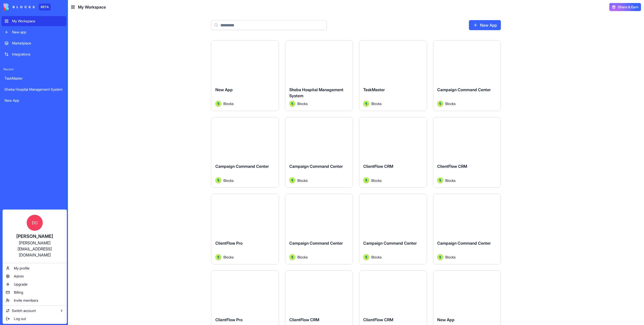 This screenshot has height=325, width=644. Describe the element at coordinates (35, 223) in the screenshot. I see `span: DO` at that location.